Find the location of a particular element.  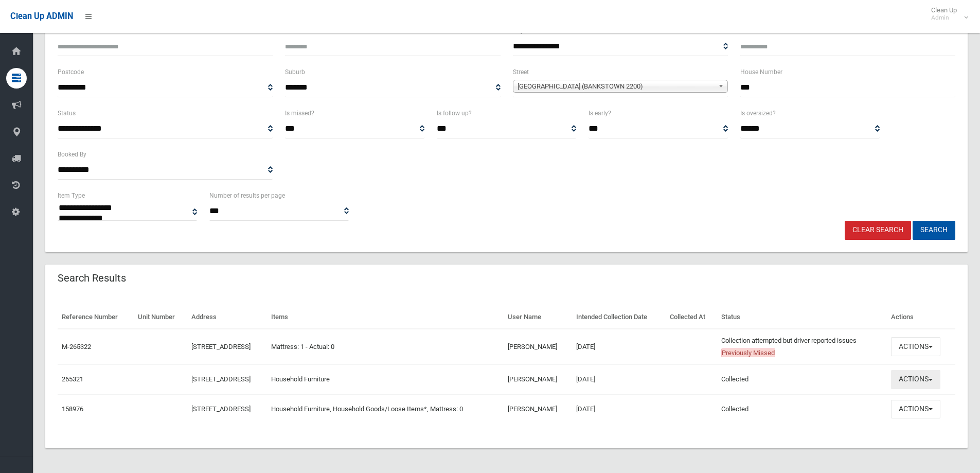

th: Collected At is located at coordinates (691, 317).